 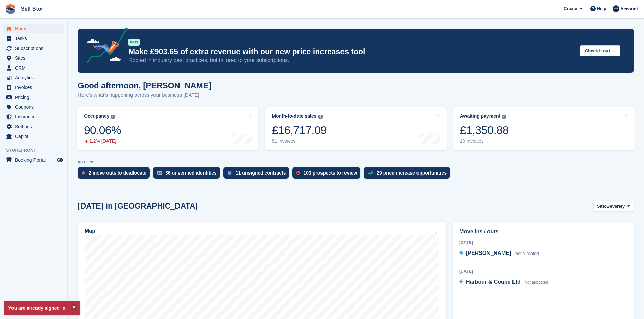 I want to click on span: Capital, so click(x=35, y=136).